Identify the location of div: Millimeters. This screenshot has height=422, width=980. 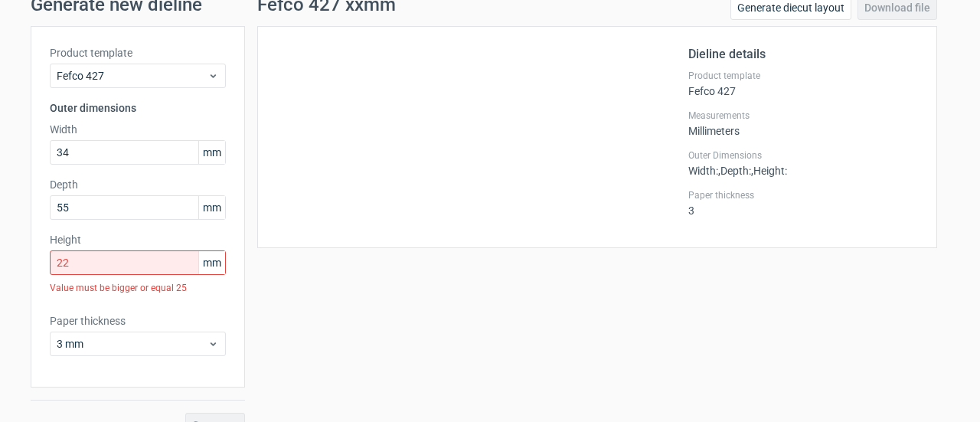
(803, 123).